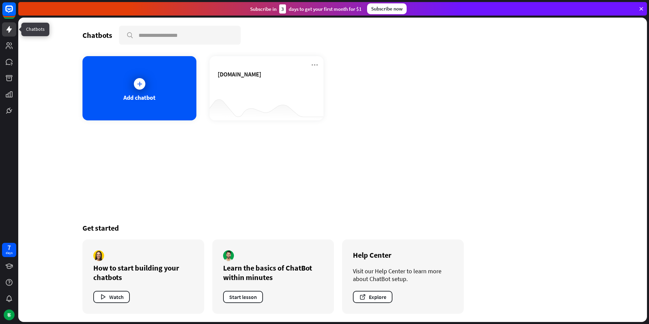 The width and height of the screenshot is (649, 324). Describe the element at coordinates (283, 9) in the screenshot. I see `div: 3` at that location.